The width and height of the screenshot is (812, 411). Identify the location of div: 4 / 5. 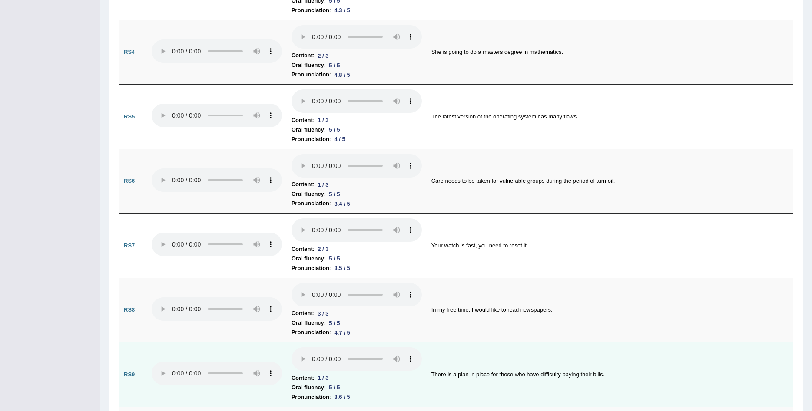
(340, 139).